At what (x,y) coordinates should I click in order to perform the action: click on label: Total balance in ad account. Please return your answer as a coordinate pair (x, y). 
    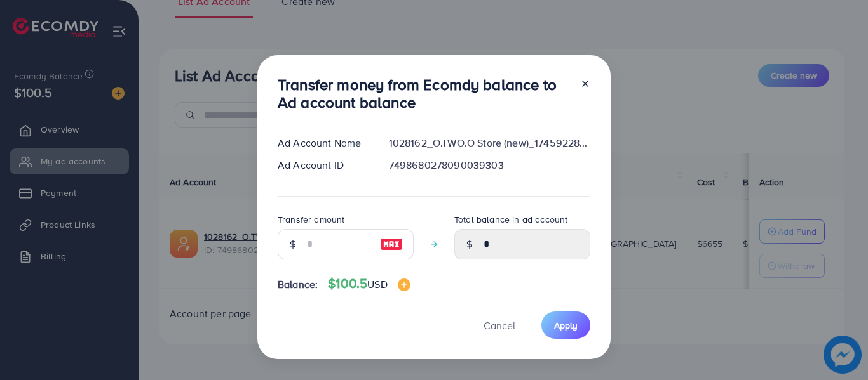
    Looking at the image, I should click on (511, 220).